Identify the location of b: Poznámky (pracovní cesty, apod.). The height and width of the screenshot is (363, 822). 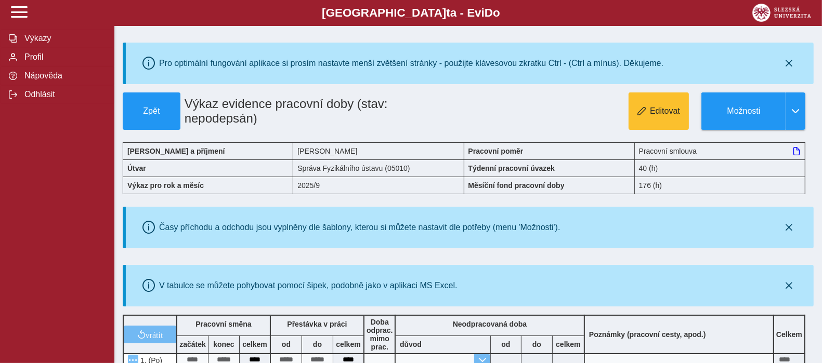
(647, 335).